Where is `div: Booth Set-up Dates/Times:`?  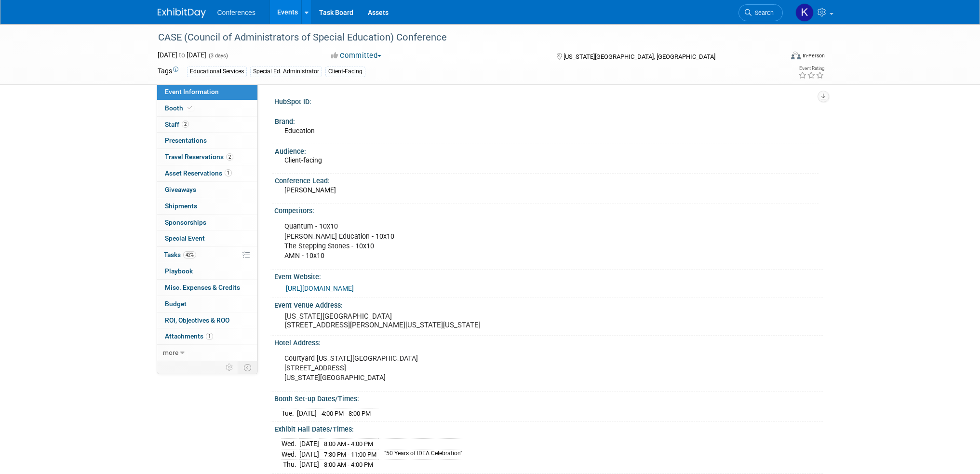
div: Booth Set-up Dates/Times: is located at coordinates (548, 397).